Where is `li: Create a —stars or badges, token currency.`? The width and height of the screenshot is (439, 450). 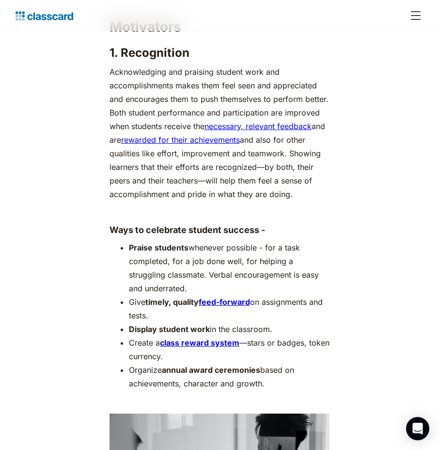 li: Create a —stars or badges, token currency. is located at coordinates (229, 349).